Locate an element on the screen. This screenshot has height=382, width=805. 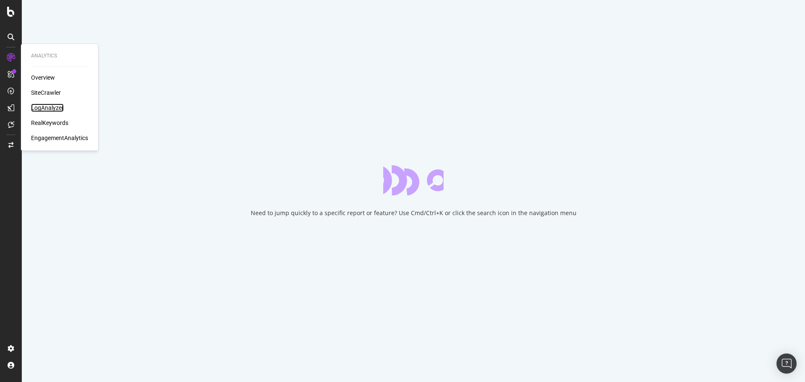
div: Need to jump quickly to a specific report or feature? Use Cmd/Ctrl+K or click the search icon in ... is located at coordinates (414, 213).